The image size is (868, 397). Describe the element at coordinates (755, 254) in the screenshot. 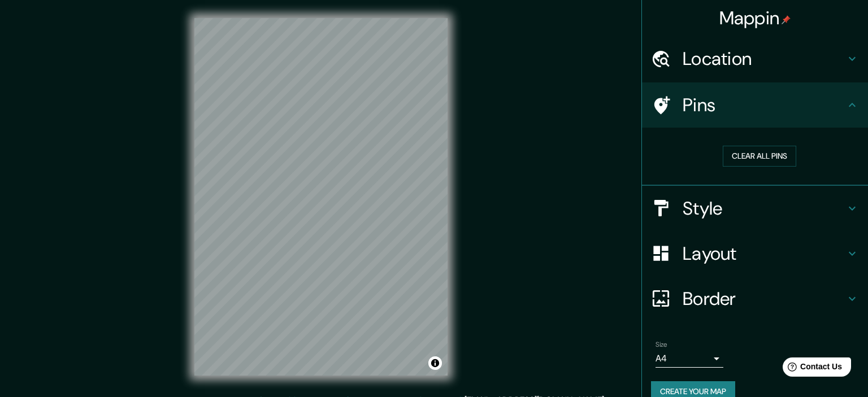

I see `div: Layout` at that location.